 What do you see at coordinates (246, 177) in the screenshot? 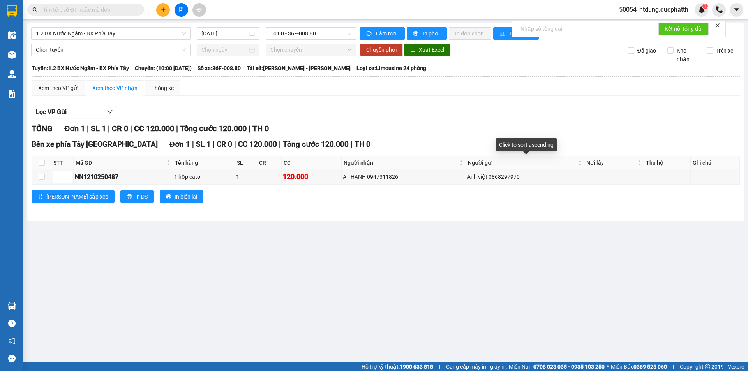
I see `div: 1` at bounding box center [246, 177].